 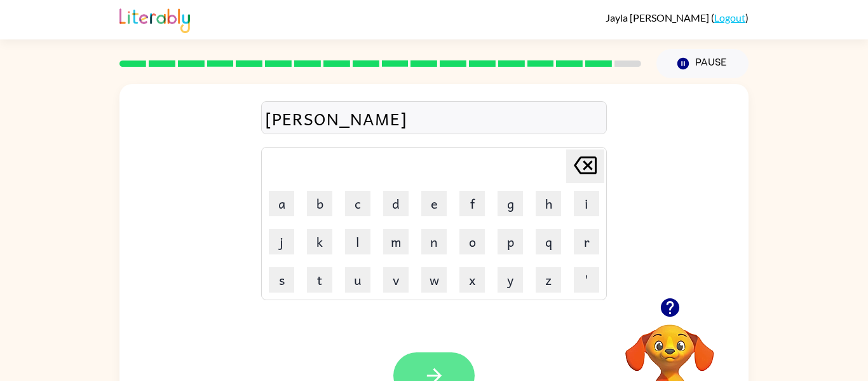 What do you see at coordinates (281, 279) in the screenshot?
I see `button: s` at bounding box center [281, 279].